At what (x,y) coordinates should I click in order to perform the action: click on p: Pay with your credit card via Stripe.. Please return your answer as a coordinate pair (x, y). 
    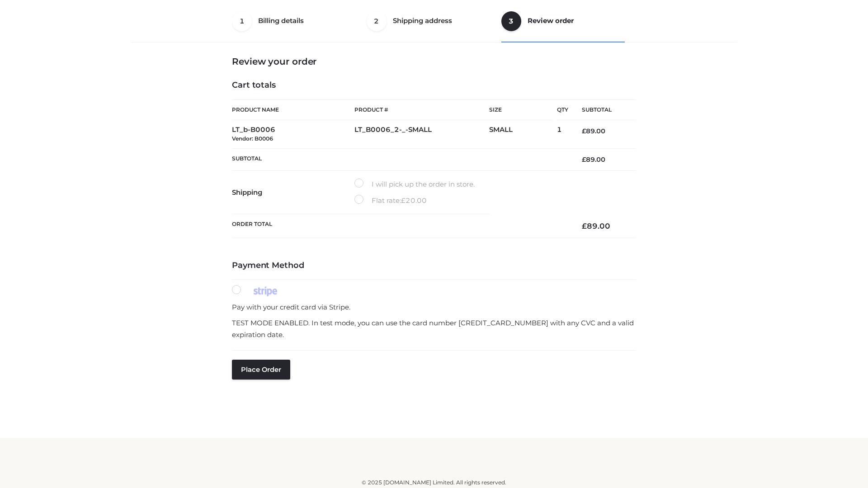
    Looking at the image, I should click on (434, 308).